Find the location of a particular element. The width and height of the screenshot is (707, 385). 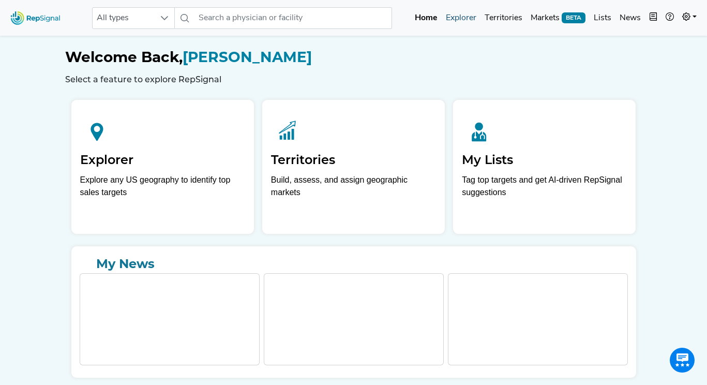

a: Territories is located at coordinates (503, 18).